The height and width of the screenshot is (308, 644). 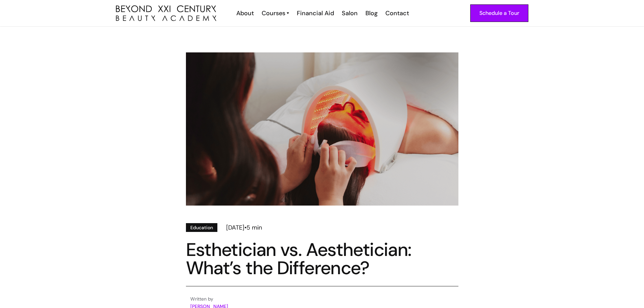 I want to click on img: beyond 21st century beauty academy logo, so click(x=166, y=13).